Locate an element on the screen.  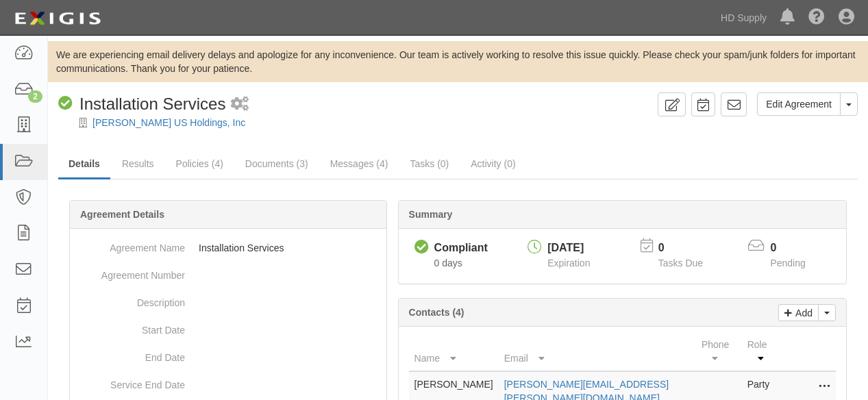
span: Expiration is located at coordinates (569, 263).